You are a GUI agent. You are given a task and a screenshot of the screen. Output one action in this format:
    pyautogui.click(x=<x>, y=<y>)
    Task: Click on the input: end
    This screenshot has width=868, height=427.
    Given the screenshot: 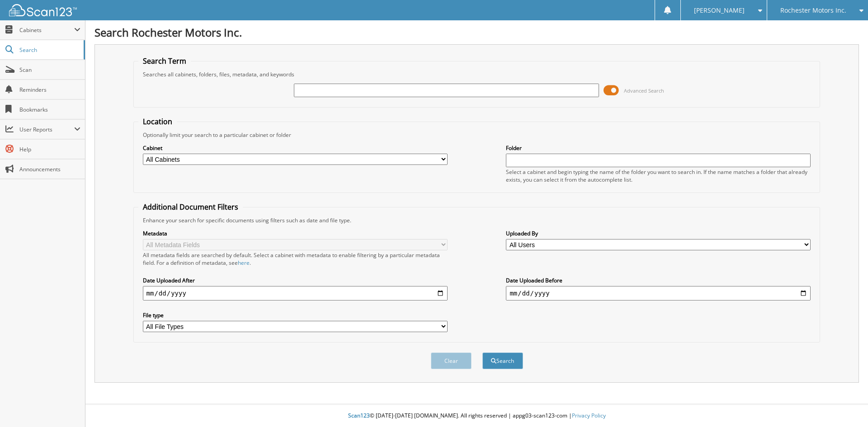 What is the action you would take?
    pyautogui.click(x=659, y=293)
    